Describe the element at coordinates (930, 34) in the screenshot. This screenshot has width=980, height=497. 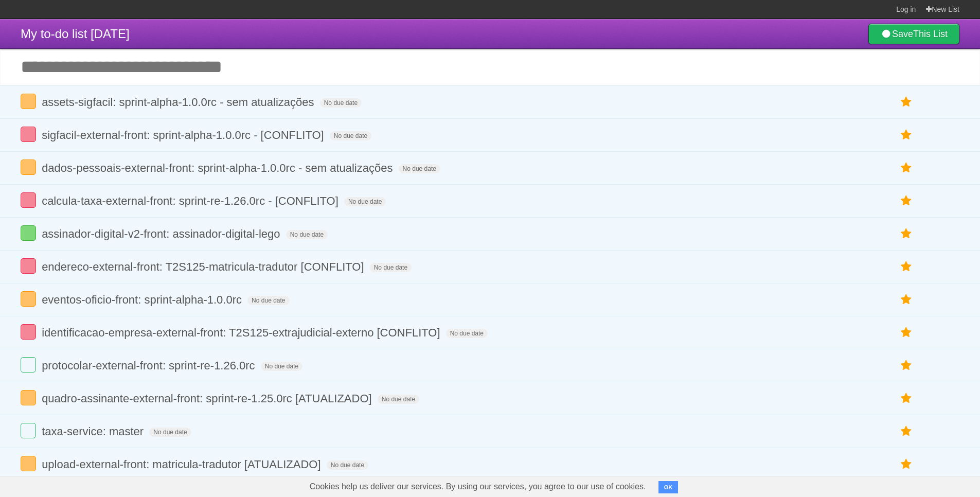
I see `b: This List` at that location.